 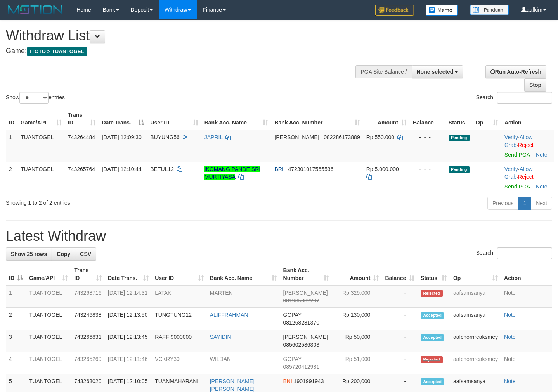 What do you see at coordinates (87, 297) in the screenshot?
I see `td: 743268716` at bounding box center [87, 297].